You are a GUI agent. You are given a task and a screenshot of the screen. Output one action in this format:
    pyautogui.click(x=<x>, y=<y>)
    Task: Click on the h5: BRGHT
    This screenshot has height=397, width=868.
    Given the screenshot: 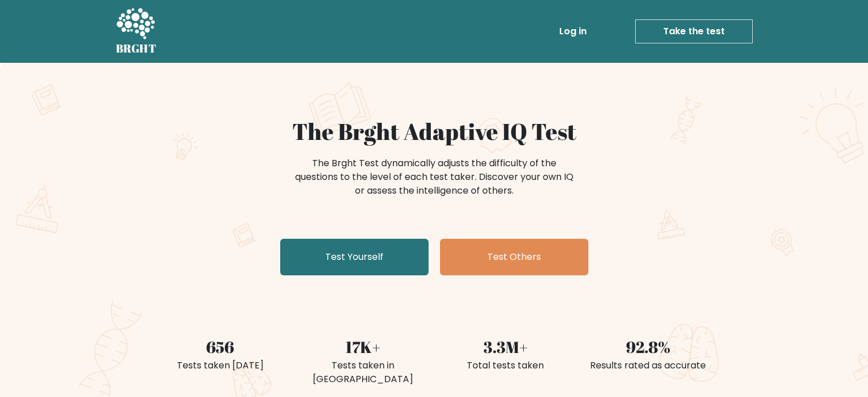 What is the action you would take?
    pyautogui.click(x=136, y=48)
    